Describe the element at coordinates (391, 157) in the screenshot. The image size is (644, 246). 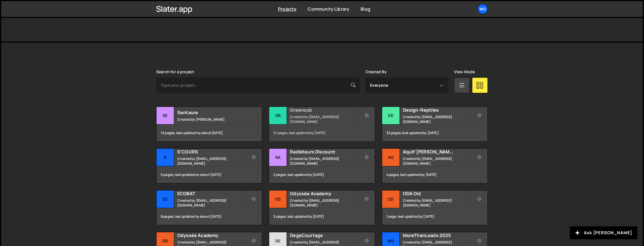
I see `div: Aq` at that location.